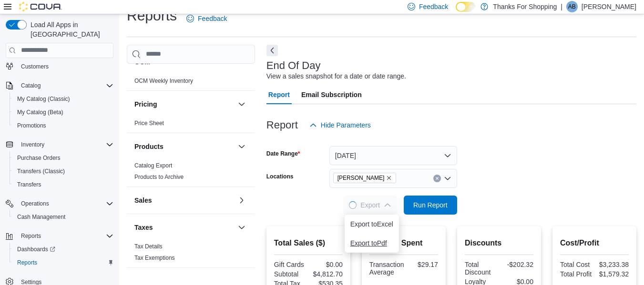 The image size is (644, 285). Describe the element at coordinates (191, 83) in the screenshot. I see `div: OCM` at that location.